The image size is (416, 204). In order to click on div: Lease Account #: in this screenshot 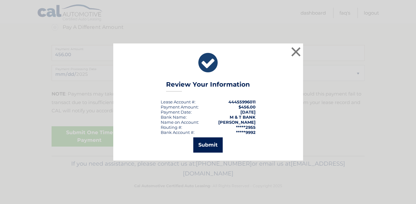, I will do `click(178, 102)`.